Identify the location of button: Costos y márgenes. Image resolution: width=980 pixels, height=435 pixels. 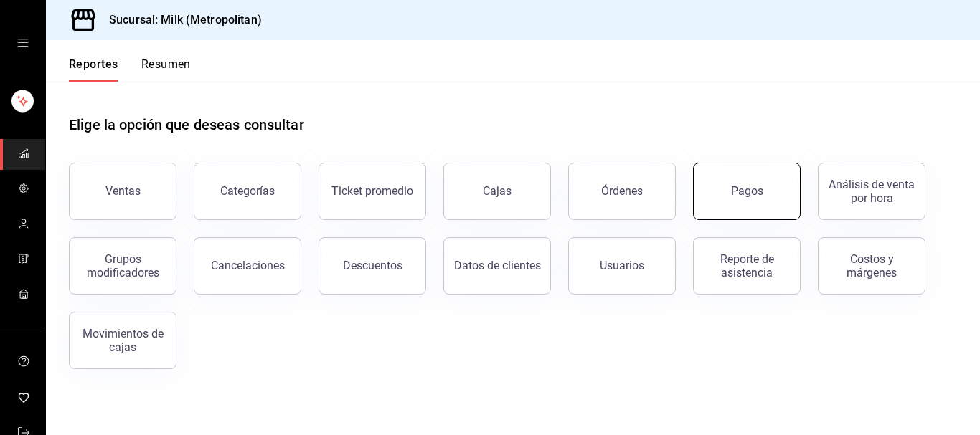
(872, 266).